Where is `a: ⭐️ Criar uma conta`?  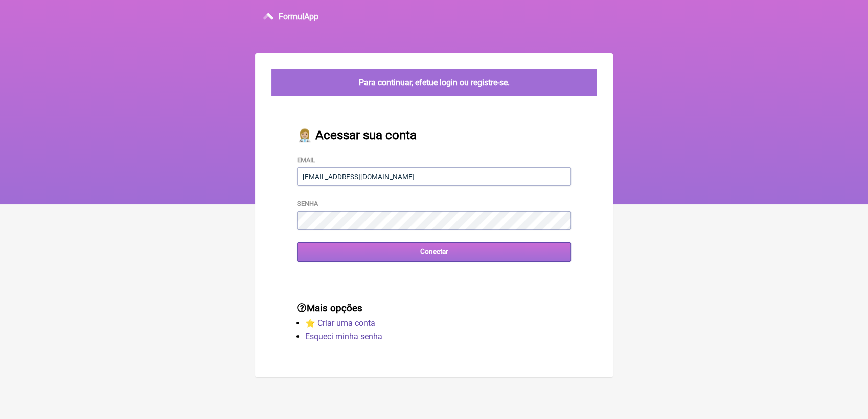 a: ⭐️ Criar uma conta is located at coordinates (340, 323).